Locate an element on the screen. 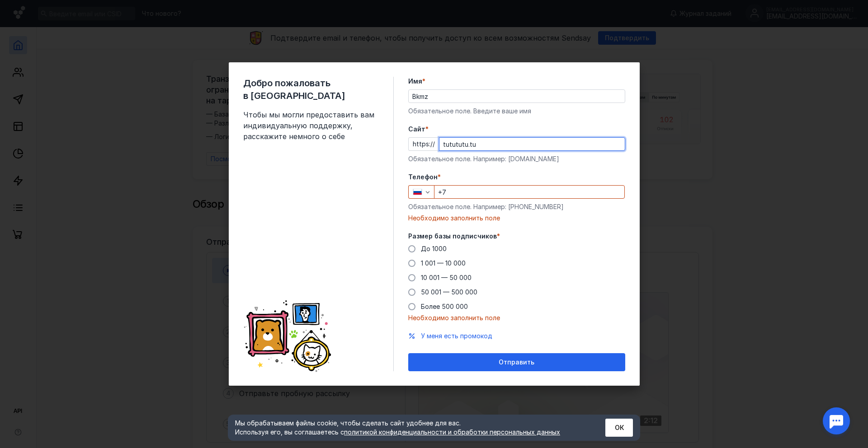  span: 50 001 — 500 000 is located at coordinates (449, 292).